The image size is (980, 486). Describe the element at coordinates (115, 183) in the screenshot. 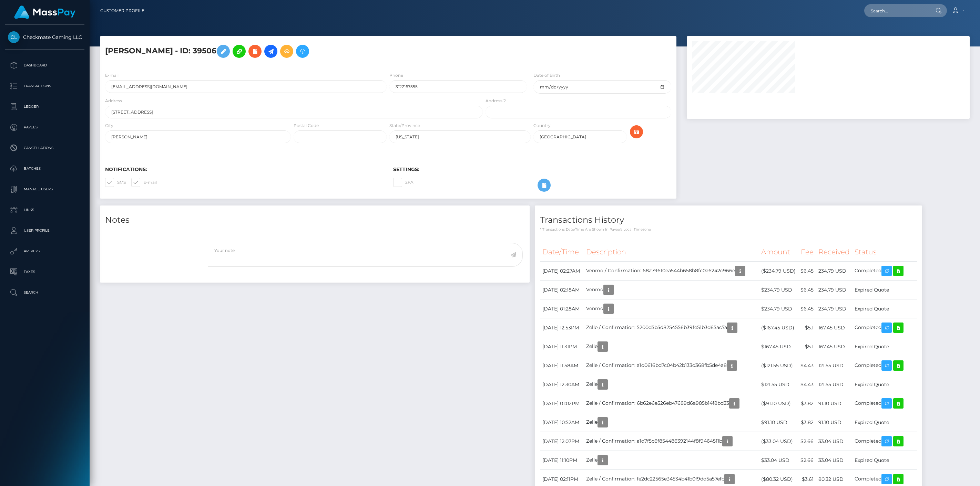

I see `label: SMS` at that location.